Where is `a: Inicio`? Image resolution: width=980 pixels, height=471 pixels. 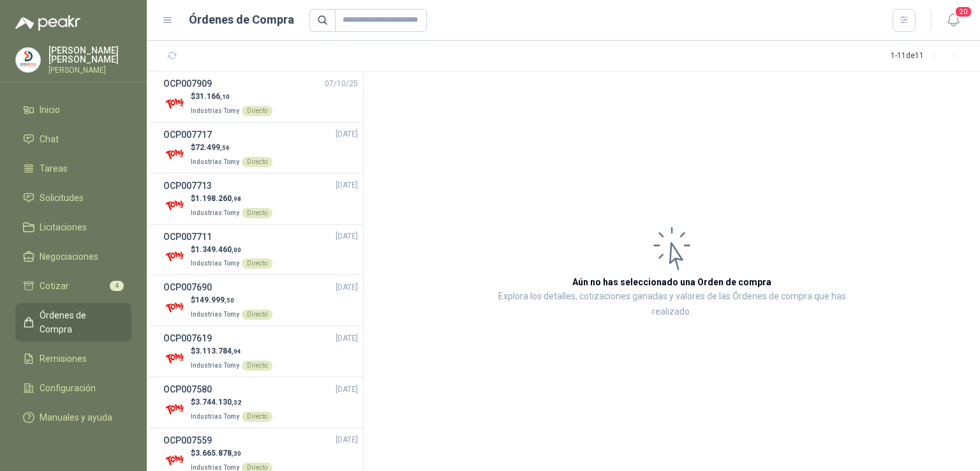 a: Inicio is located at coordinates (73, 110).